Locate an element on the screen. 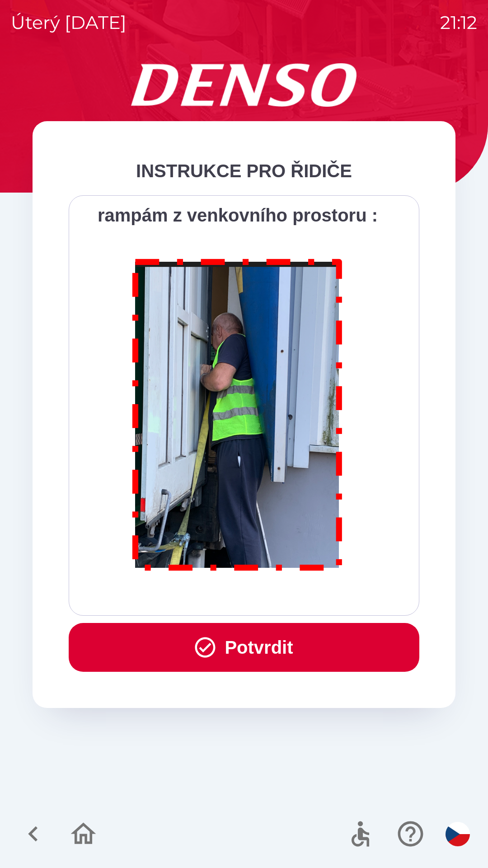  img: M8MNayrTL6gAAAABJRU5ErkJggg== is located at coordinates (238, 413).